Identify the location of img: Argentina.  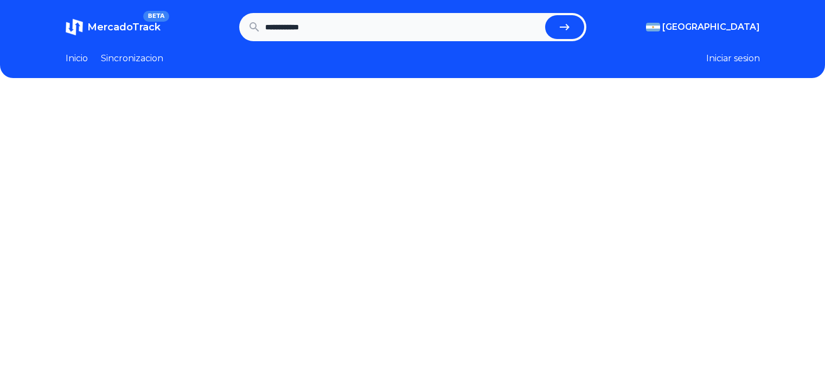
(653, 27).